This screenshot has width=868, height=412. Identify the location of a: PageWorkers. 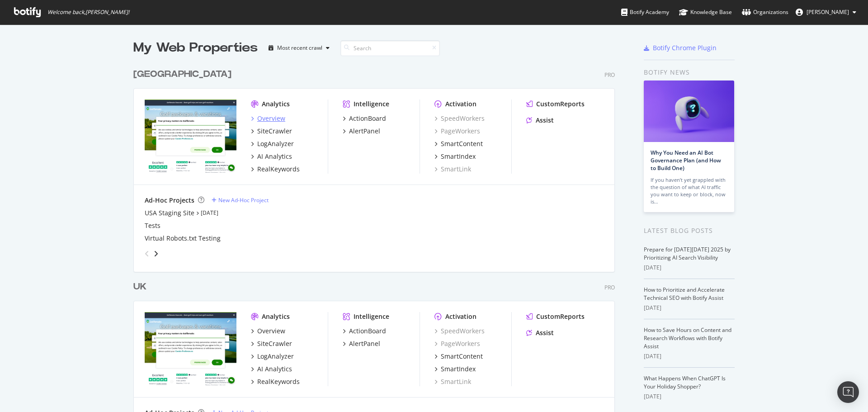
(457, 344).